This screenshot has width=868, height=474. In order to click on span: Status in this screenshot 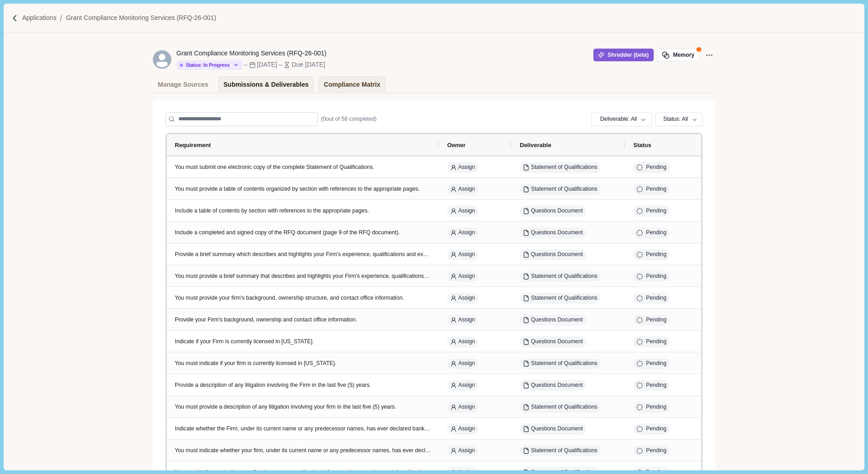, I will do `click(642, 145)`.